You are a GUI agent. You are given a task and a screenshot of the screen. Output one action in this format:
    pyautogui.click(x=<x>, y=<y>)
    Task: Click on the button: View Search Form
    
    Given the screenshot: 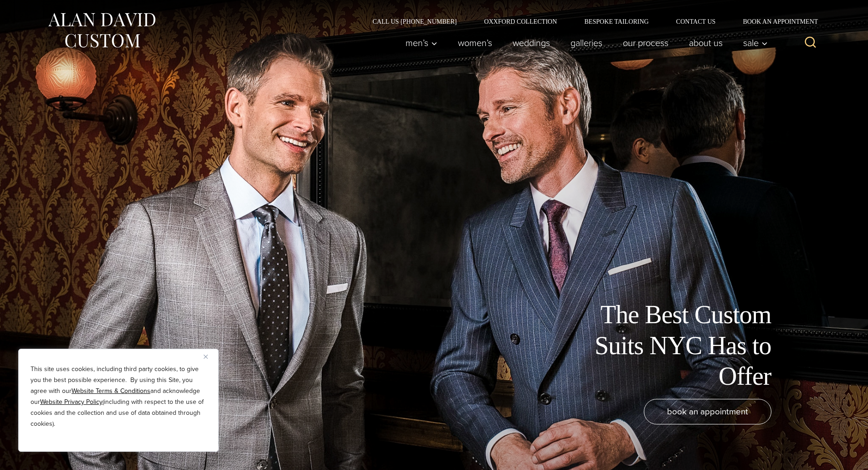 What is the action you would take?
    pyautogui.click(x=810, y=43)
    